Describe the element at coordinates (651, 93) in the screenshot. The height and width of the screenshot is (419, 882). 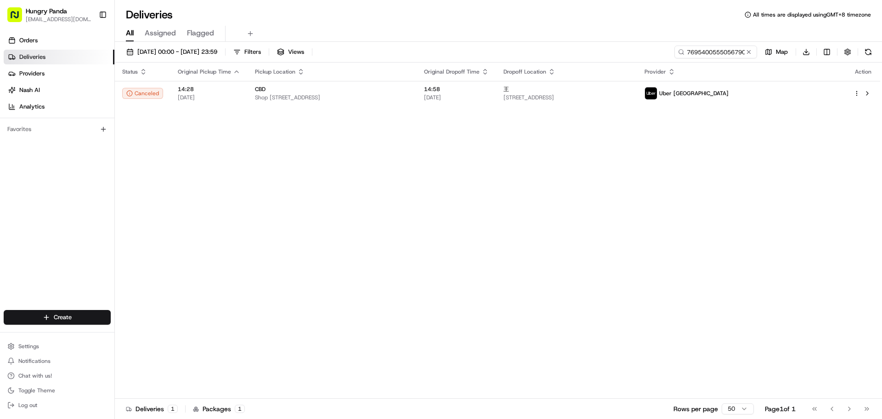
I see `img: uber-new-logo.jpeg` at that location.